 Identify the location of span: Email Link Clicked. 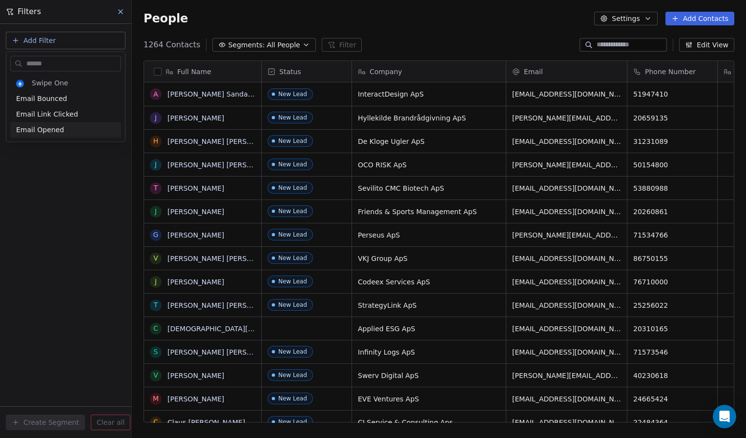
(47, 114).